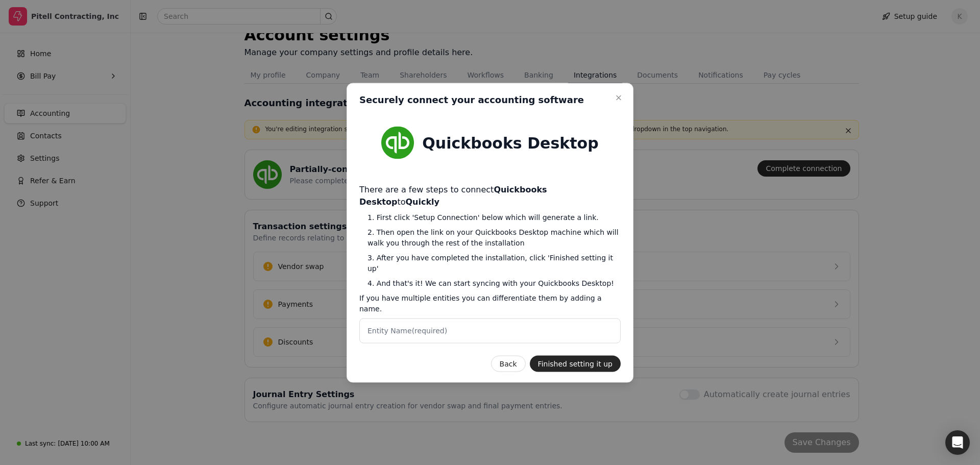 The height and width of the screenshot is (465, 980). Describe the element at coordinates (407, 330) in the screenshot. I see `label: Entity Name (required)` at that location.